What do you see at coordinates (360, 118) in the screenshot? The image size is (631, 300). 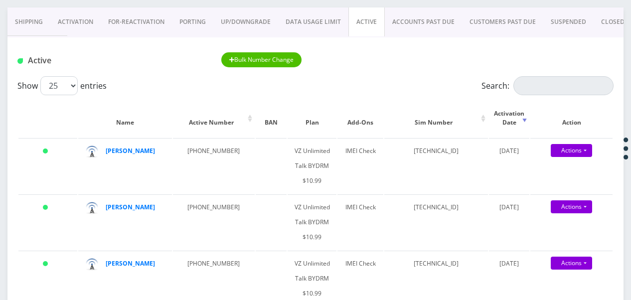 I see `th: Add-Ons` at bounding box center [360, 118].